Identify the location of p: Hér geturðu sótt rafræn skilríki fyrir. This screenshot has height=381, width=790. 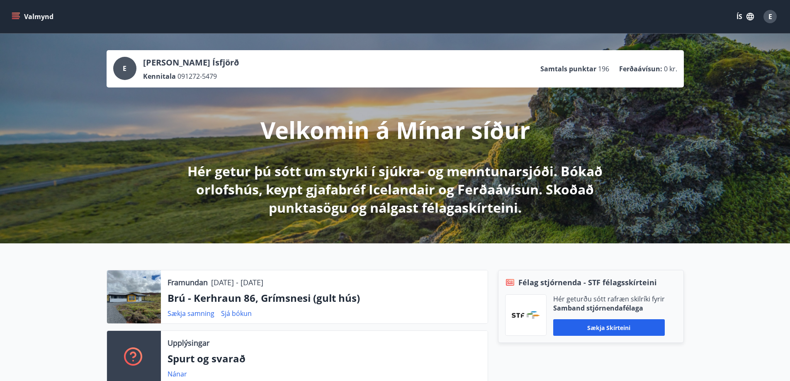
(609, 299).